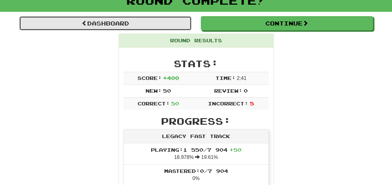 The image size is (392, 185). I want to click on a: Dashboard, so click(105, 23).